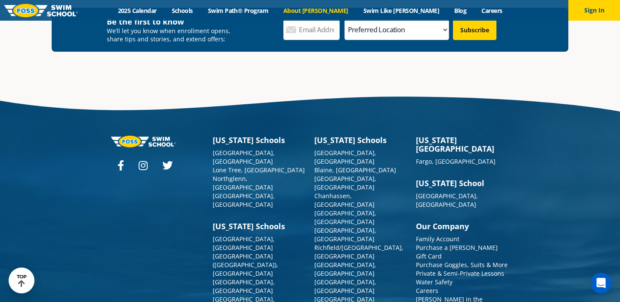  Describe the element at coordinates (475, 30) in the screenshot. I see `input: Subscribe` at that location.